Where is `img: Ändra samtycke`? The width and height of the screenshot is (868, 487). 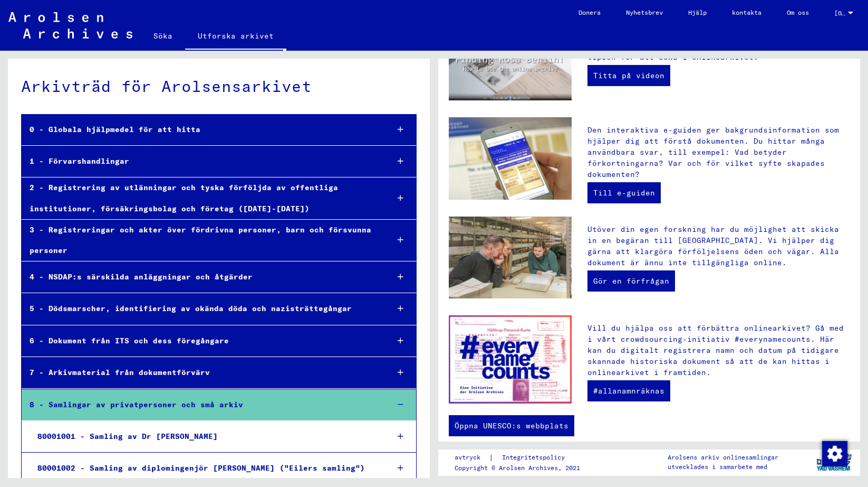 img: Ändra samtycke is located at coordinates (835, 453).